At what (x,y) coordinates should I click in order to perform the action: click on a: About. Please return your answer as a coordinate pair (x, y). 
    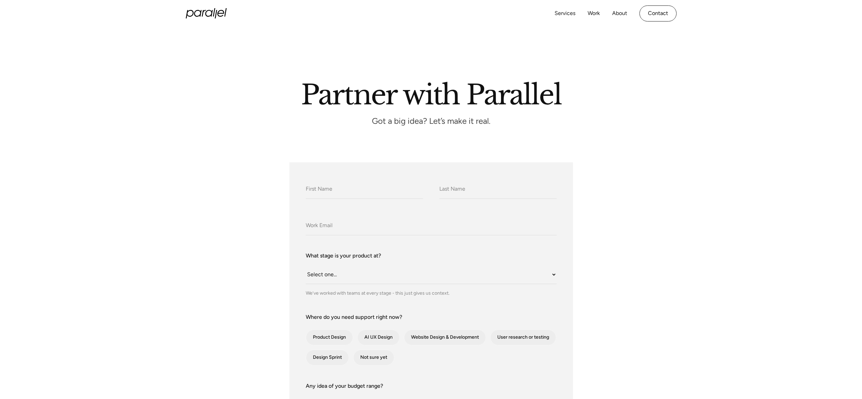
    Looking at the image, I should click on (620, 13).